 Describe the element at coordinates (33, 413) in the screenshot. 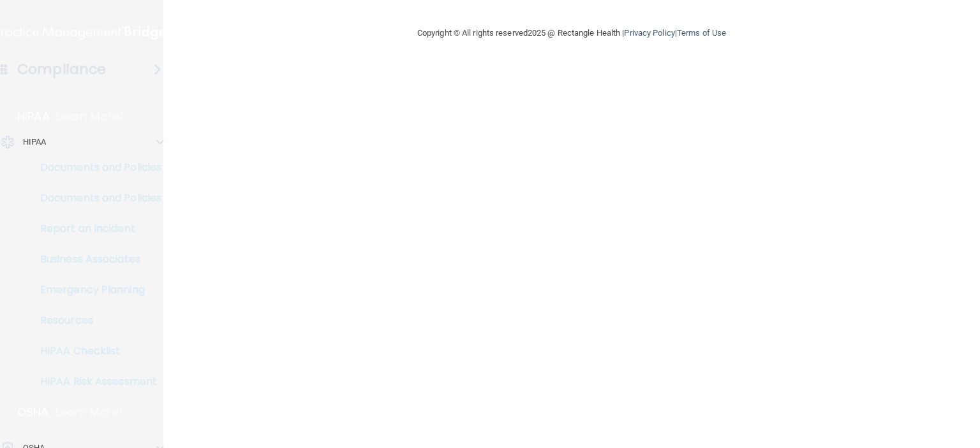

I see `p: OSHA` at that location.